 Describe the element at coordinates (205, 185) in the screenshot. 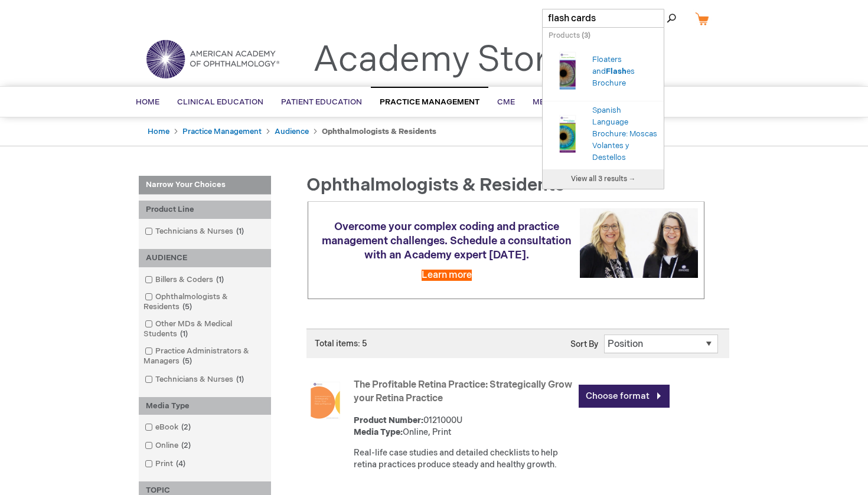

I see `strong: Narrow Your Choices` at that location.